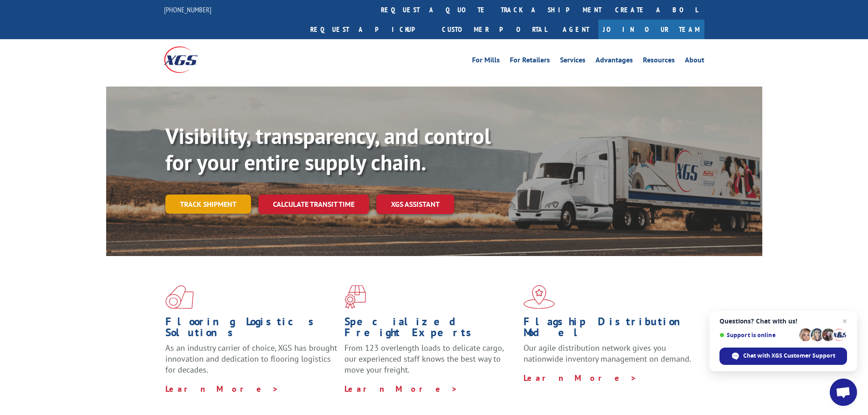 The width and height of the screenshot is (868, 415). I want to click on a: Open chat, so click(843, 392).